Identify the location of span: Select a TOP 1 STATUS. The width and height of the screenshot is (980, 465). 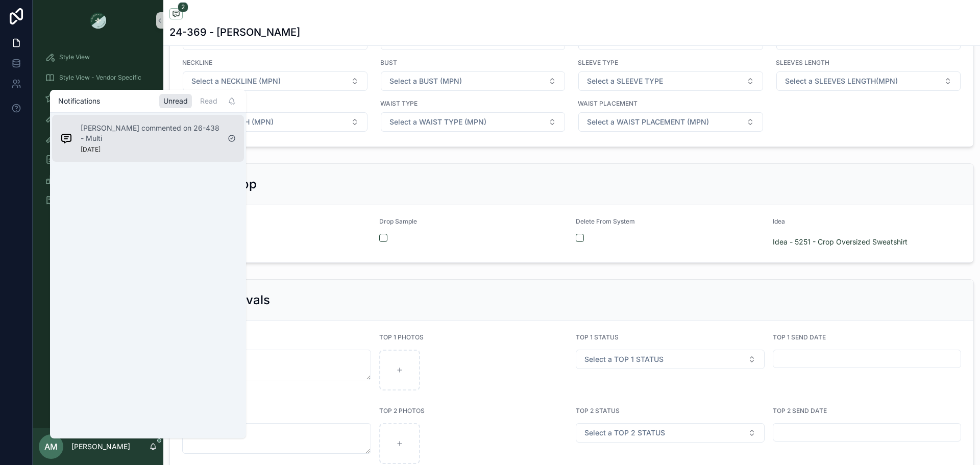
(624, 359).